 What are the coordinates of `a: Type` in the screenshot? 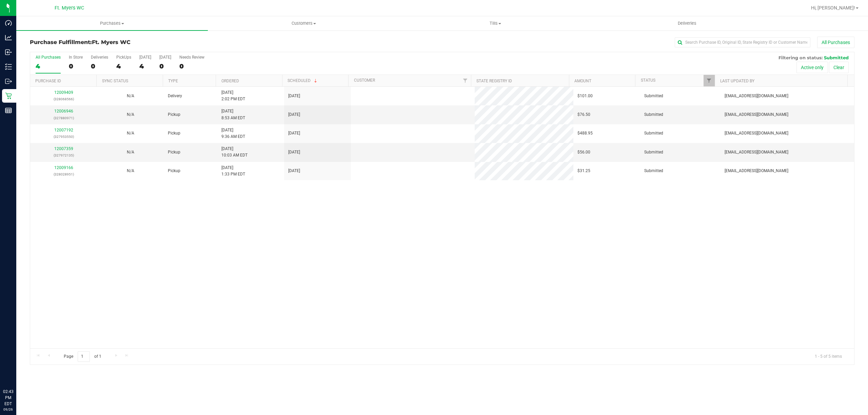 It's located at (172, 81).